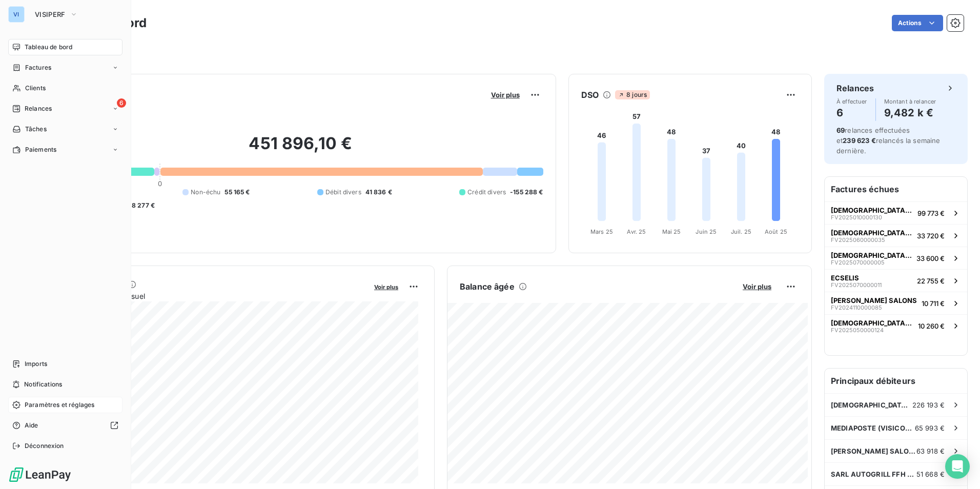  I want to click on span: 8 jours, so click(632, 95).